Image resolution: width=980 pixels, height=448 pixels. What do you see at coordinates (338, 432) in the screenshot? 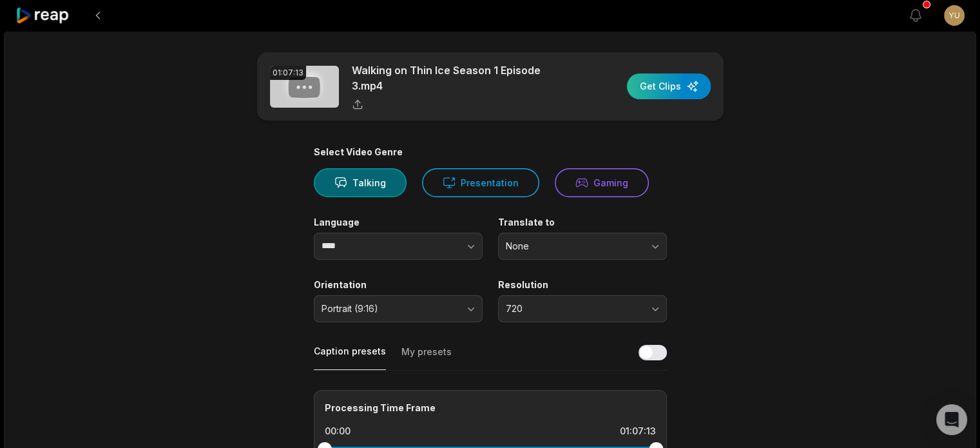
I see `div: 00:00` at bounding box center [338, 432].